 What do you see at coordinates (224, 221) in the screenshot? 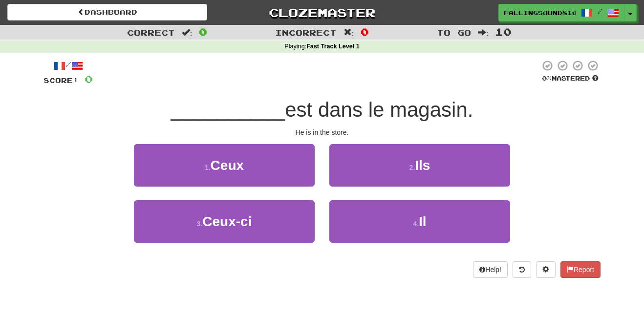
I see `button: 3.Ceux-ci` at bounding box center [224, 221].